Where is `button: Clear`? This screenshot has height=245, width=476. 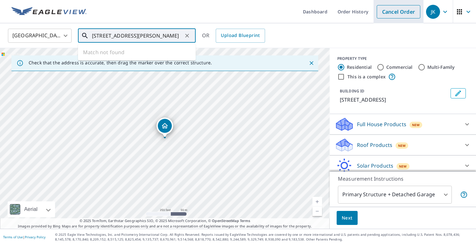
button: Clear is located at coordinates (187, 36).